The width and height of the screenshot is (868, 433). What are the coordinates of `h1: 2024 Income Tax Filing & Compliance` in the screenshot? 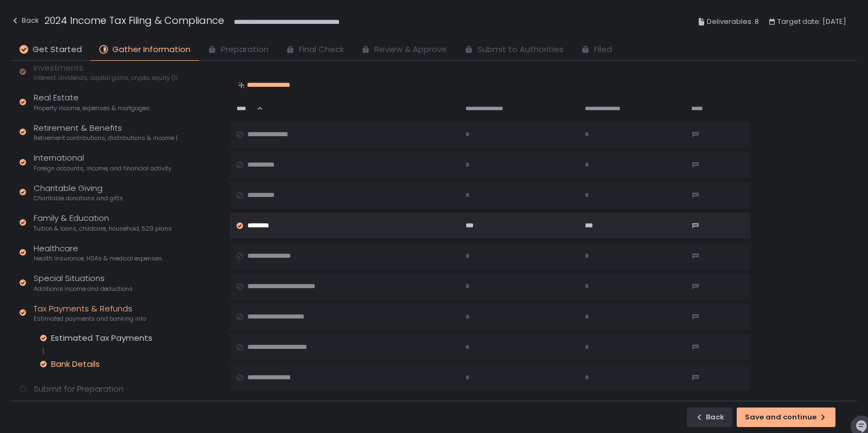 It's located at (134, 20).